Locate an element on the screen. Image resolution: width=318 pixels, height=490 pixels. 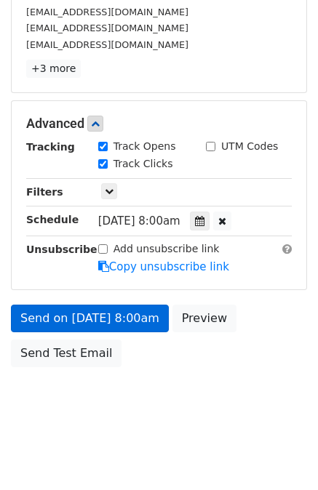
label: UTM Codes is located at coordinates (249, 146).